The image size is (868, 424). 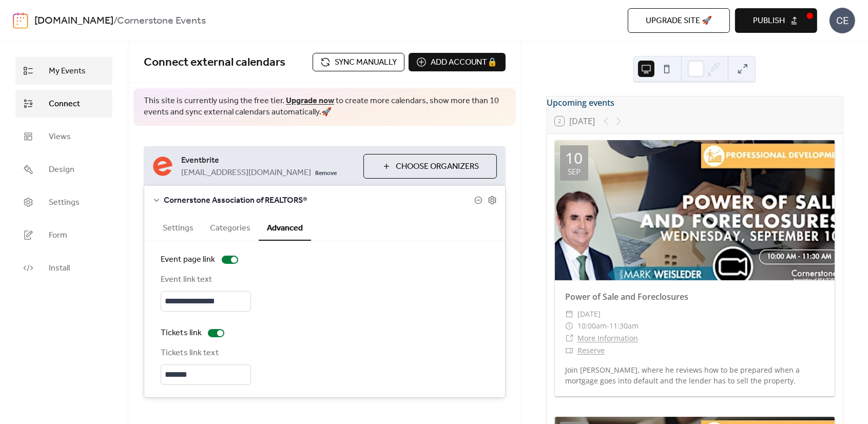 What do you see at coordinates (592, 326) in the screenshot?
I see `span: 10:00am` at bounding box center [592, 326].